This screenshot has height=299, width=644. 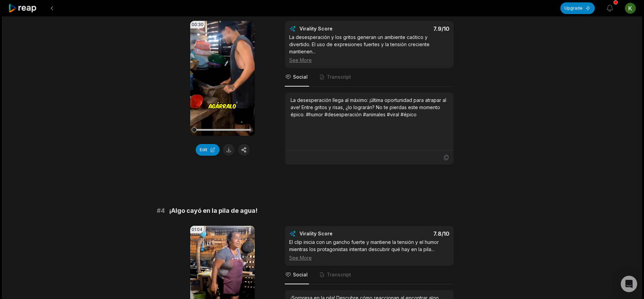 I want to click on div: El clip inicia con un gancho fuerte y mantiene la tensión y el humor mientras los protagonistas i..., so click(x=369, y=249).